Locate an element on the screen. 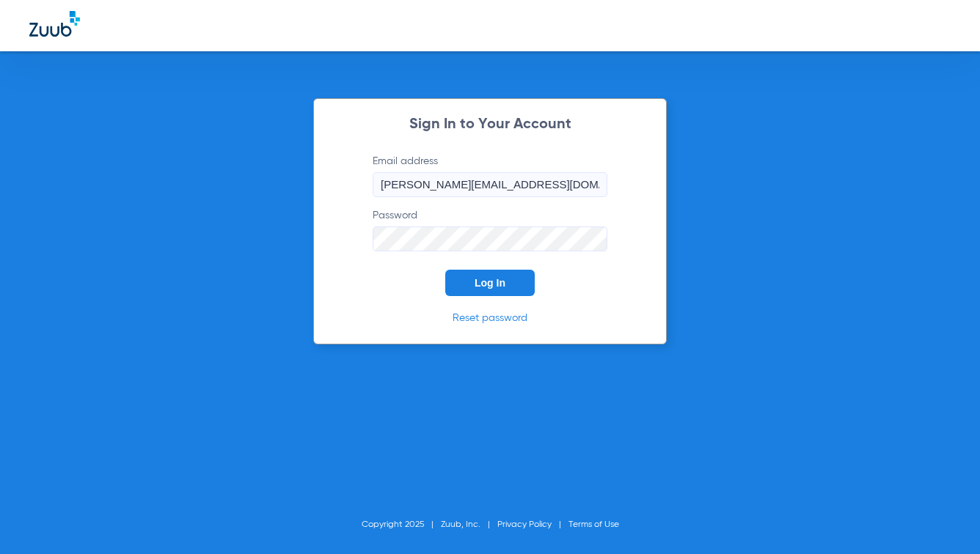 This screenshot has height=554, width=980. a: Terms of Use is located at coordinates (593, 525).